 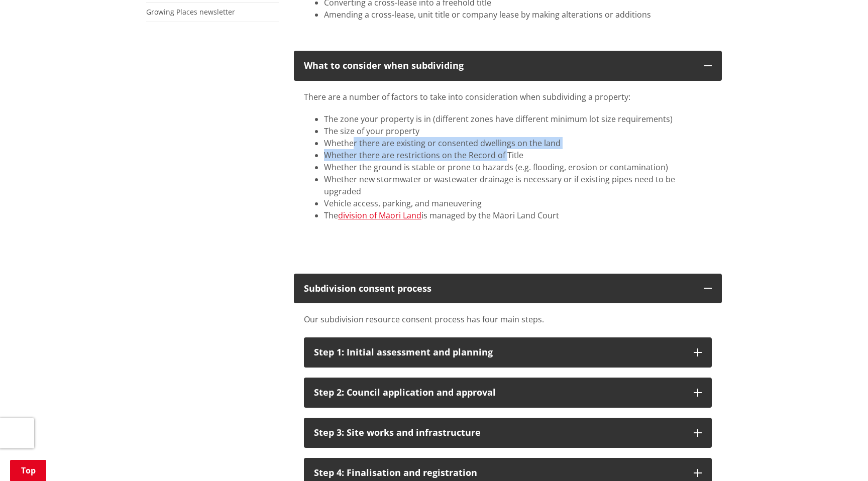 What do you see at coordinates (517, 167) in the screenshot?
I see `li: Whether the ground is stable or prone to hazards (e.g. flooding, erosion or contamination)​` at bounding box center [517, 167].